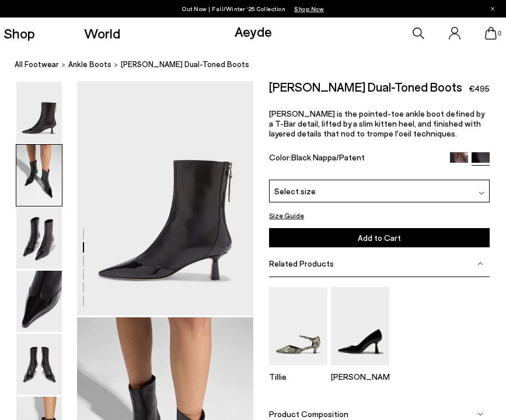  What do you see at coordinates (298, 326) in the screenshot?
I see `img: Tillie Ankle Strap Pumps` at bounding box center [298, 326].